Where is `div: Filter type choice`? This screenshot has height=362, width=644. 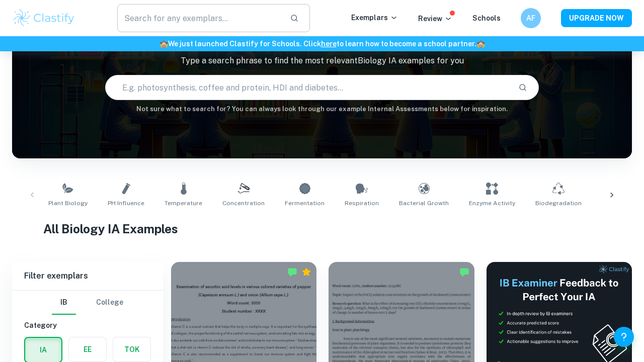
div: Filter type choice is located at coordinates (87, 303).